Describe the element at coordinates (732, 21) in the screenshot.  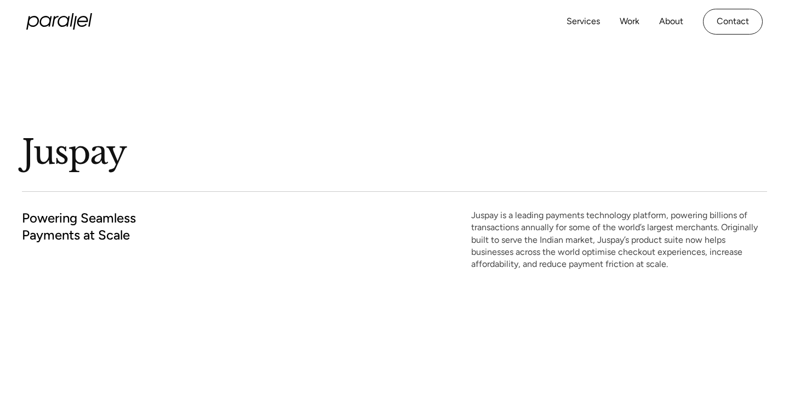
I see `a: Contact` at that location.